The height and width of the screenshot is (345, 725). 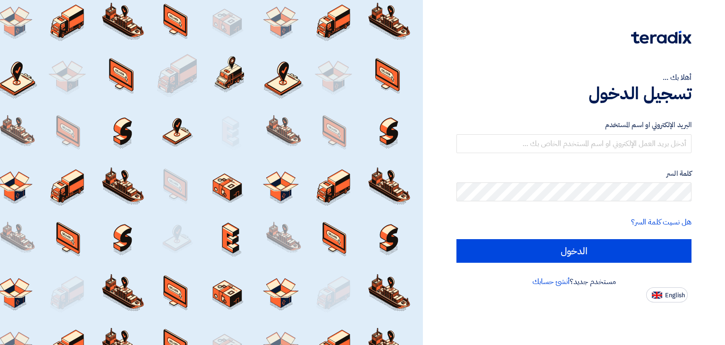 What do you see at coordinates (574, 125) in the screenshot?
I see `label: البريد الإلكتروني او اسم المستخدم` at bounding box center [574, 125].